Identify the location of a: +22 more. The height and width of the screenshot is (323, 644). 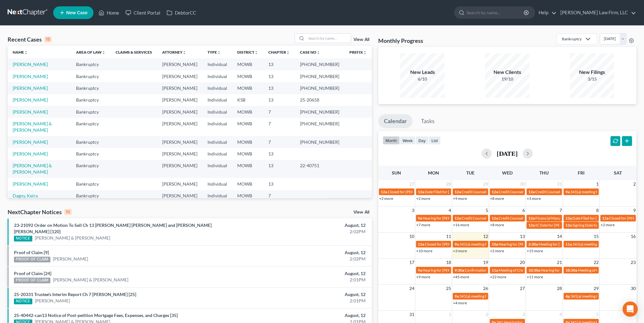
(498, 276).